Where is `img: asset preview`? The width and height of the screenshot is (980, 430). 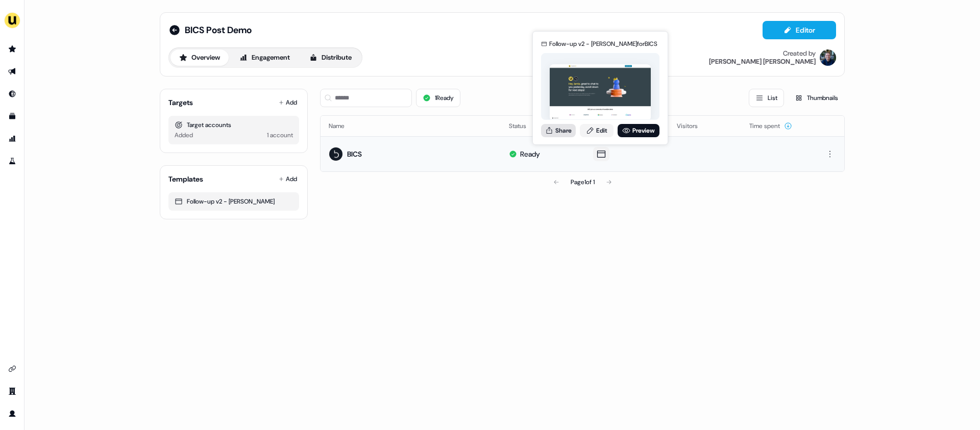
img: asset preview is located at coordinates (600, 92).